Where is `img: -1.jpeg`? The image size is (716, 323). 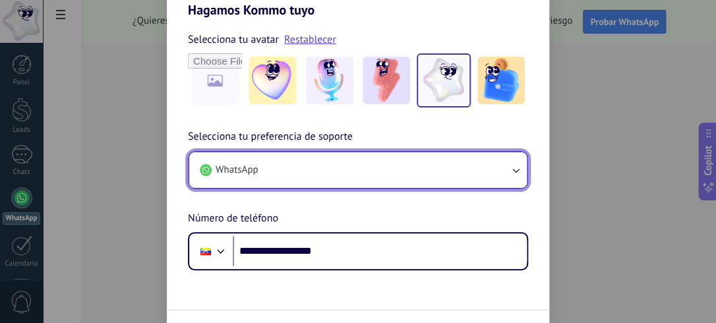
img: -1.jpeg is located at coordinates (272, 80).